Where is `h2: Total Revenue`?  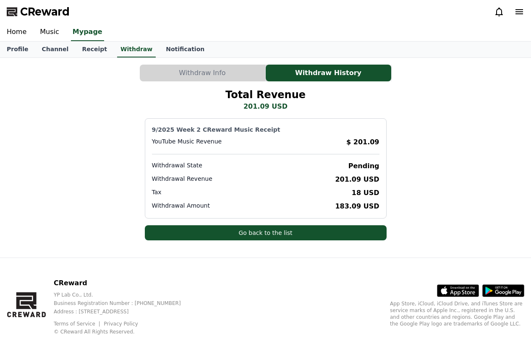 h2: Total Revenue is located at coordinates (265, 95).